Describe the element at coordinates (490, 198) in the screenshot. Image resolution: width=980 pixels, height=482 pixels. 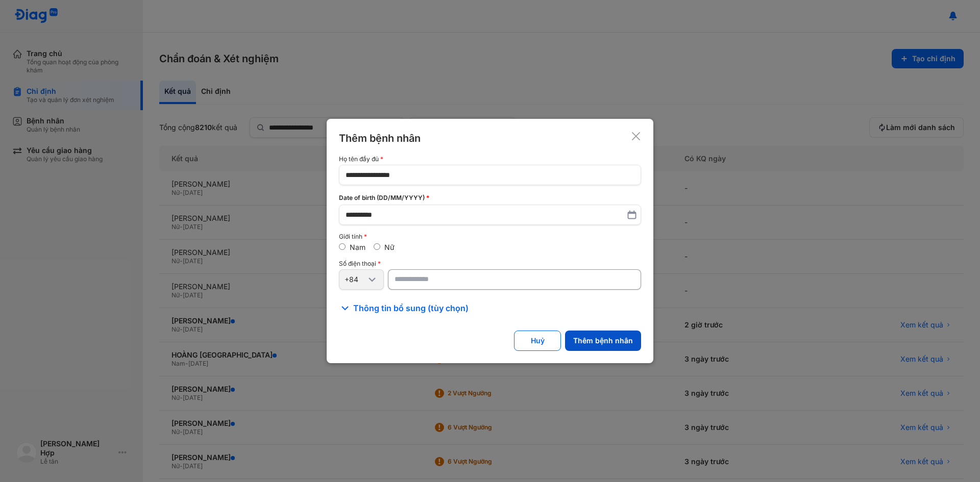
I see `div: Date of birth (DD/MM/YYYY)` at that location.